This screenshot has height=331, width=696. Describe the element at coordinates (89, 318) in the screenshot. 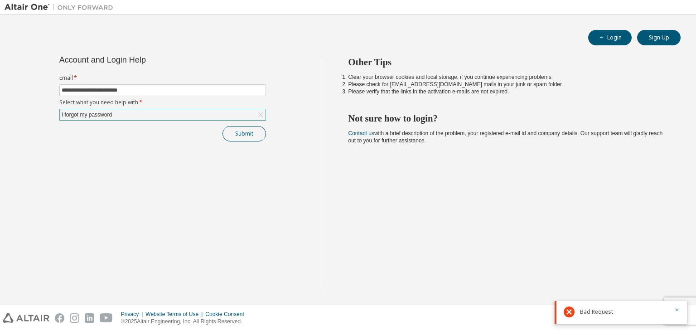

I see `img: linkedin.svg` at that location.